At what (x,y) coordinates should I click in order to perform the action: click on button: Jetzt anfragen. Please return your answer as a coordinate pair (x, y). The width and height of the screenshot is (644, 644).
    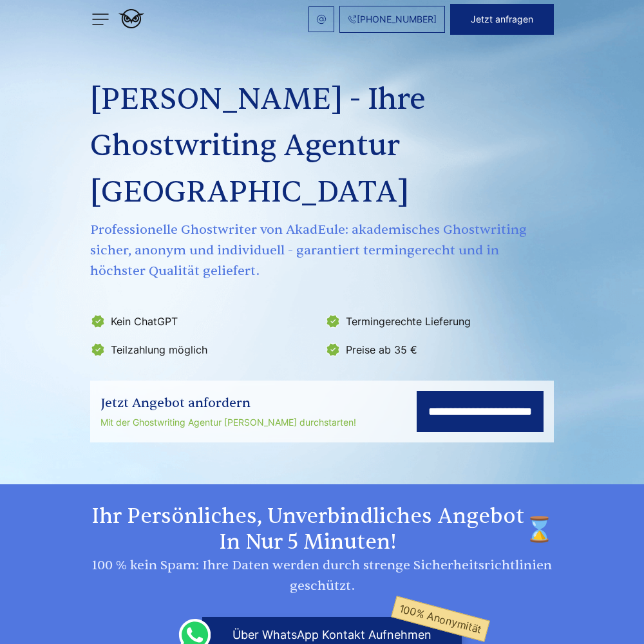
    Looking at the image, I should click on (502, 19).